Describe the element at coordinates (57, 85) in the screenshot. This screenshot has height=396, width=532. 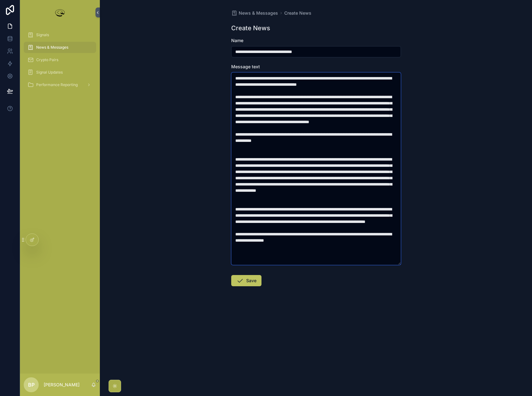
I see `span: Performance Reporting` at that location.